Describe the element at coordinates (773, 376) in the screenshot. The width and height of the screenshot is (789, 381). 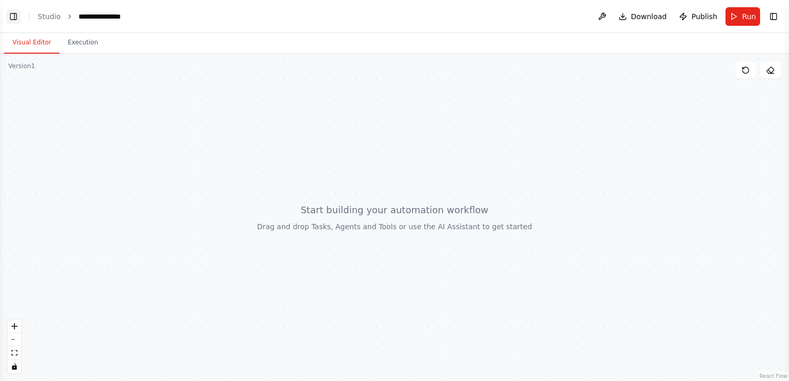
I see `a: React Flow attribution` at that location.